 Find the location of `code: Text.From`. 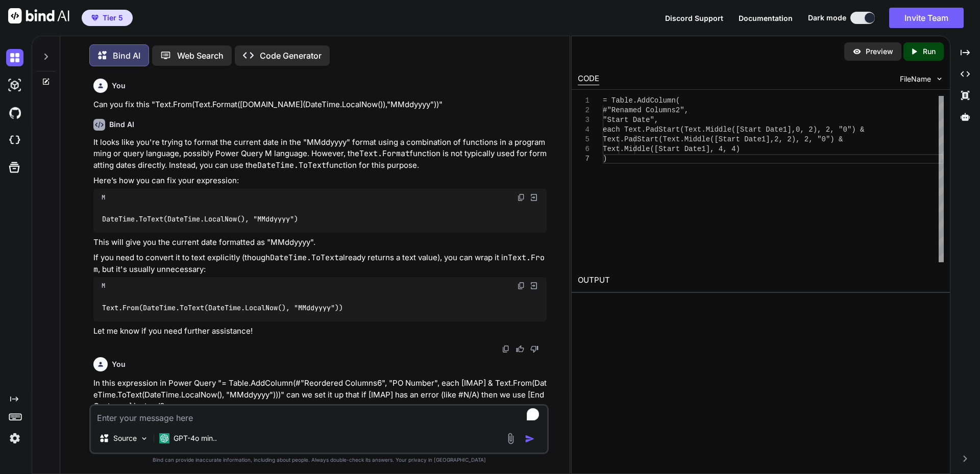

code: Text.From is located at coordinates (319, 264).